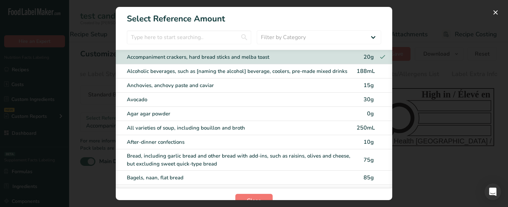 This screenshot has height=207, width=508. Describe the element at coordinates (254, 16) in the screenshot. I see `h1: Select Reference Amount` at that location.